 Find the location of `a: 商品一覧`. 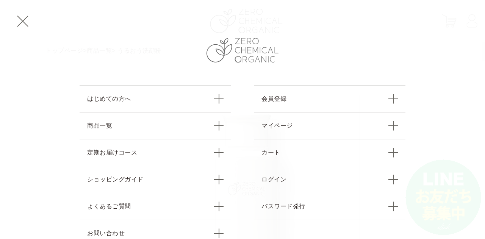

a: 商品一覧 is located at coordinates (155, 126).